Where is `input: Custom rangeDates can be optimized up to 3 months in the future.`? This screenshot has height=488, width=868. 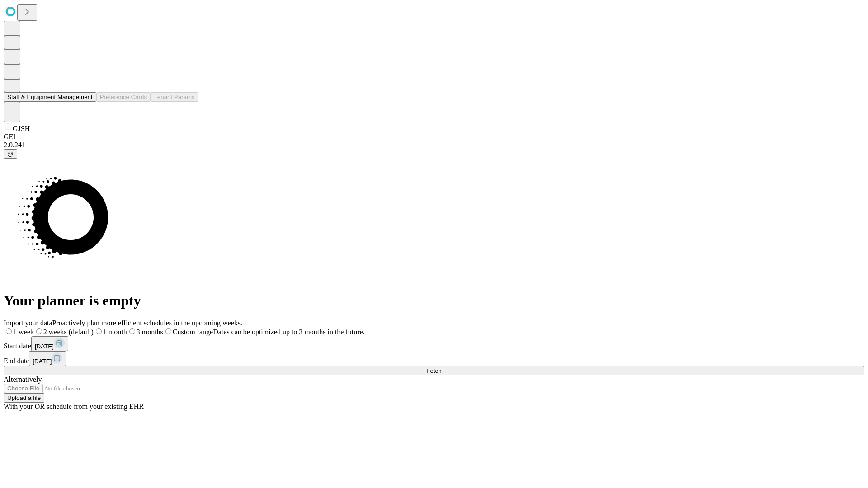 input: Custom rangeDates can be optimized up to 3 months in the future. is located at coordinates (168, 331).